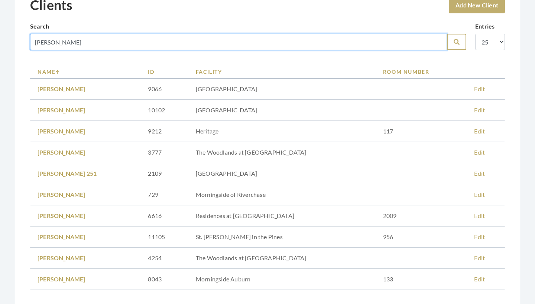  What do you see at coordinates (421, 237) in the screenshot?
I see `td: 956` at bounding box center [421, 237].